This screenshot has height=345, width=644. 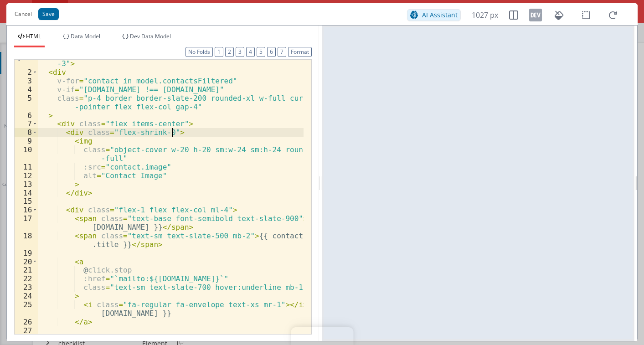 I want to click on button: Cancel, so click(x=23, y=14).